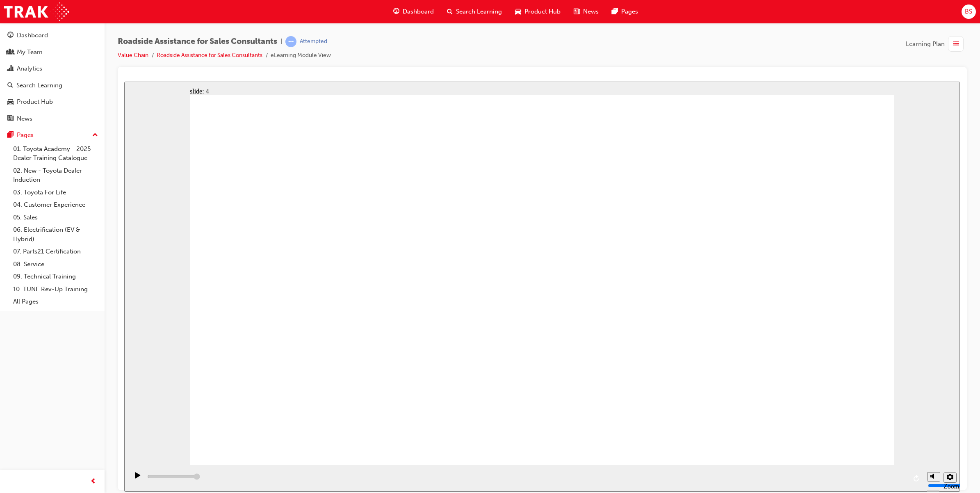 This screenshot has height=493, width=980. Describe the element at coordinates (10, 69) in the screenshot. I see `span: chart-icon` at that location.